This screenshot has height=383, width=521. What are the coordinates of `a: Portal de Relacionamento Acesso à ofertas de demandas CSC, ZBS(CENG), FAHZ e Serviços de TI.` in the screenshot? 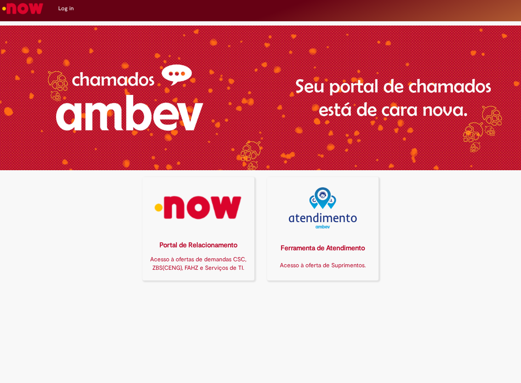 It's located at (198, 228).